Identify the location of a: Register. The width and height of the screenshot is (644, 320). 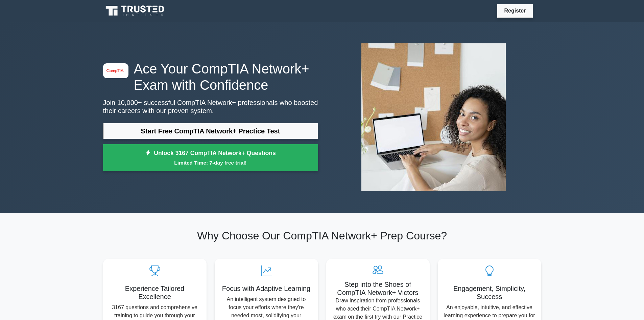
(515, 11).